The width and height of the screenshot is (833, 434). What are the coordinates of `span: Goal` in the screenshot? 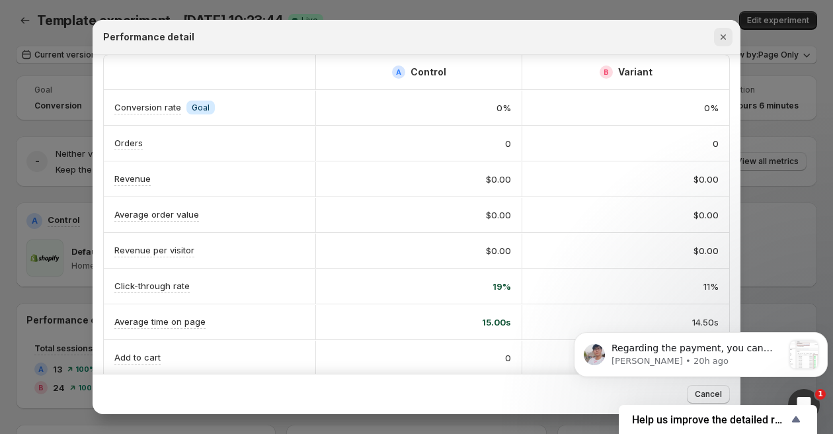 It's located at (200, 108).